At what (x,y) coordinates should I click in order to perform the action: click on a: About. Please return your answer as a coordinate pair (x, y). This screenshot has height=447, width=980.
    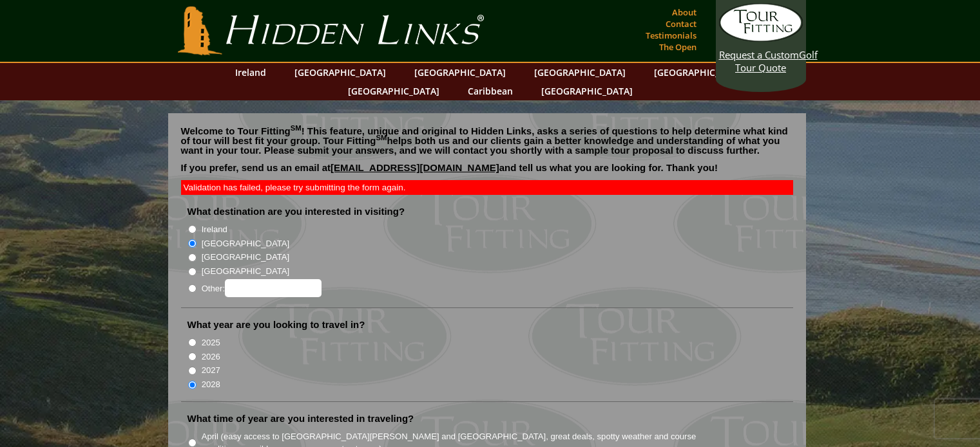
    Looking at the image, I should click on (684, 12).